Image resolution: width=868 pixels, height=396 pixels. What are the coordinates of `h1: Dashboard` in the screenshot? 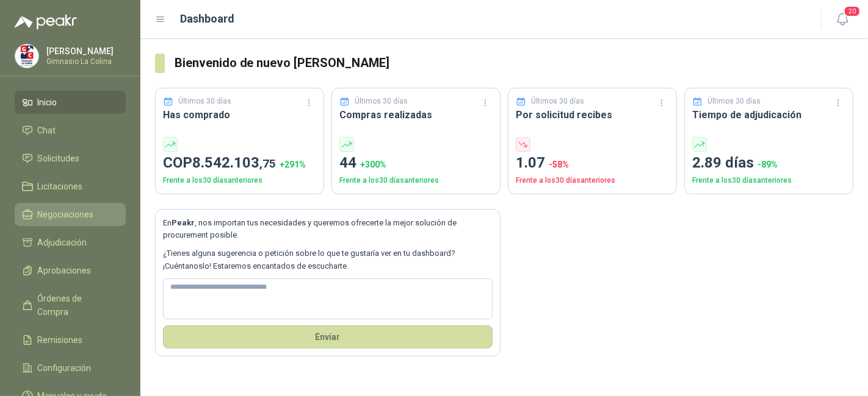 It's located at (208, 19).